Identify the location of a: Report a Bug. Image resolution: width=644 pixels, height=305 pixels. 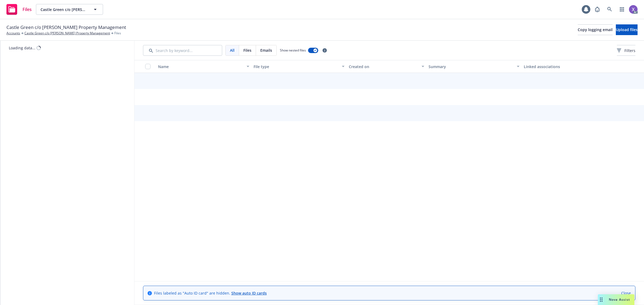
(597, 9).